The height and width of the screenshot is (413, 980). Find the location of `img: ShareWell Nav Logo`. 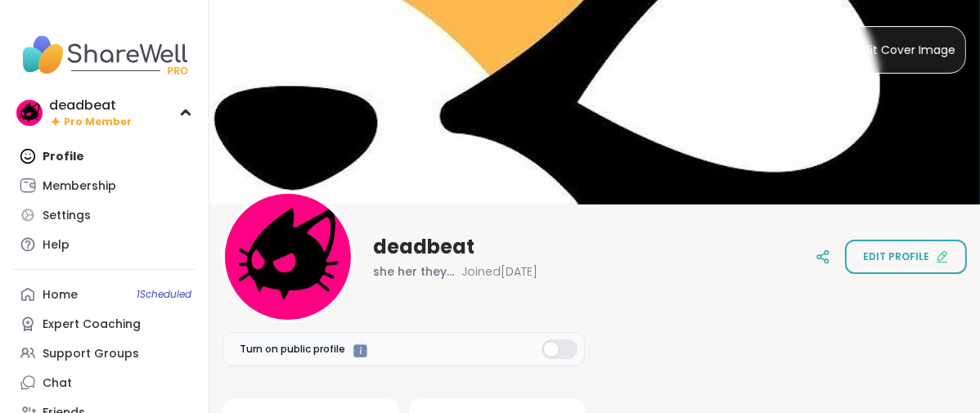

img: ShareWell Nav Logo is located at coordinates (104, 54).